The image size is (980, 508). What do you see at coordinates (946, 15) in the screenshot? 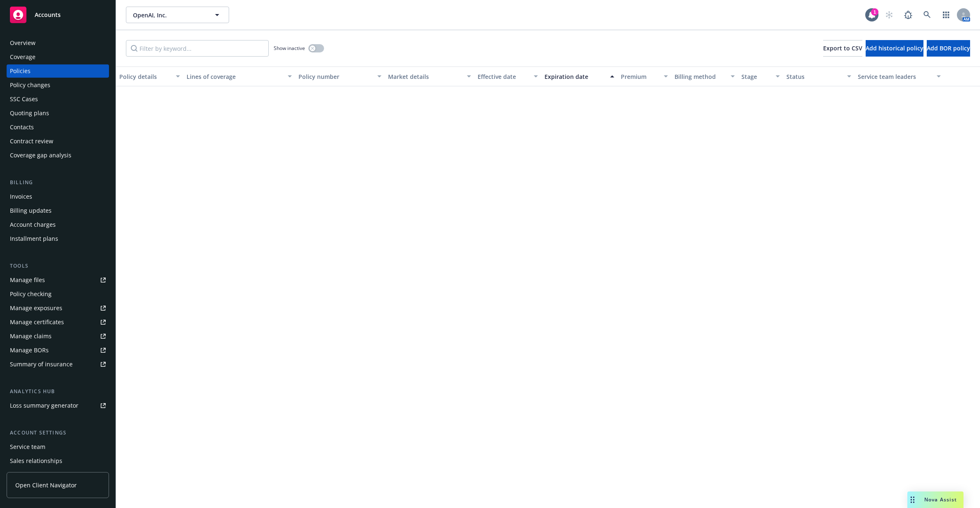
I see `a: Switch app` at bounding box center [946, 15].